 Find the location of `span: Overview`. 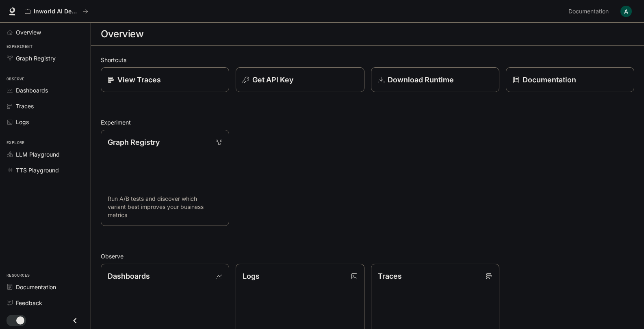

span: Overview is located at coordinates (28, 32).